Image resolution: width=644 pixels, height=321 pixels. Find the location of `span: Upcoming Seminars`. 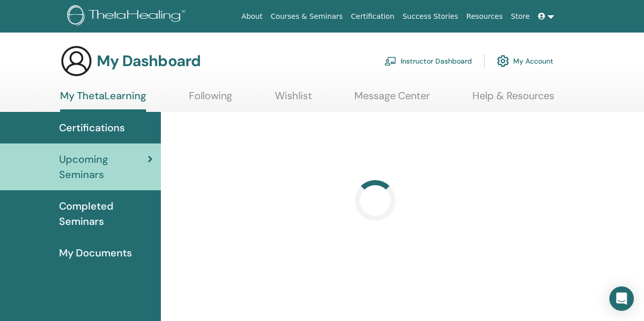

span: Upcoming Seminars is located at coordinates (103, 167).